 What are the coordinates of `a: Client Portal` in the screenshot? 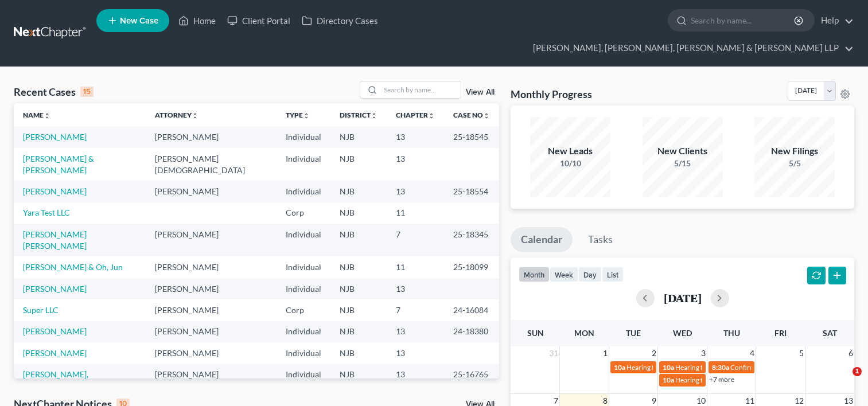 It's located at (258, 20).